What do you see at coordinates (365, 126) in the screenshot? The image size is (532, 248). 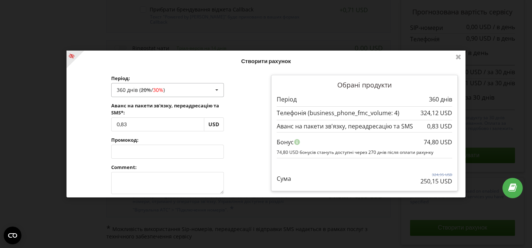 I see `div: Аванс на пакети зв'язку, переадресацію та SMS` at bounding box center [365, 126].